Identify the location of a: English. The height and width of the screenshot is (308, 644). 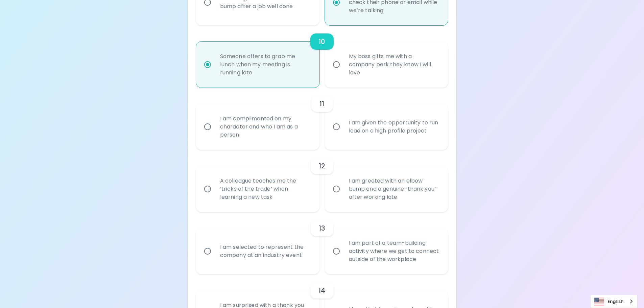
(614, 301).